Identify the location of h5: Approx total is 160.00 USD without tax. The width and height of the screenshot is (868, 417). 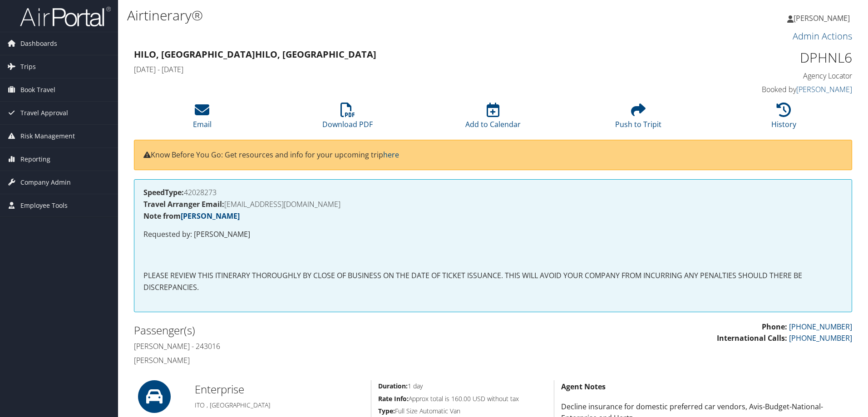
(463, 399).